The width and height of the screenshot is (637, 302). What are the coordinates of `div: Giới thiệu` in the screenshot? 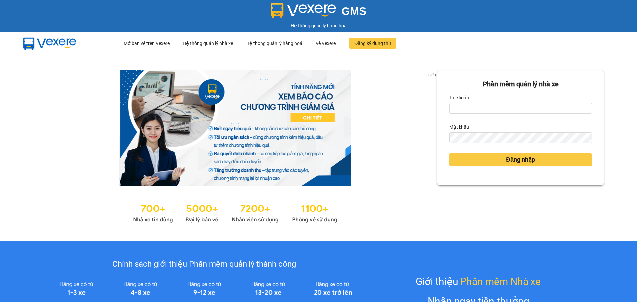 It's located at (478, 282).